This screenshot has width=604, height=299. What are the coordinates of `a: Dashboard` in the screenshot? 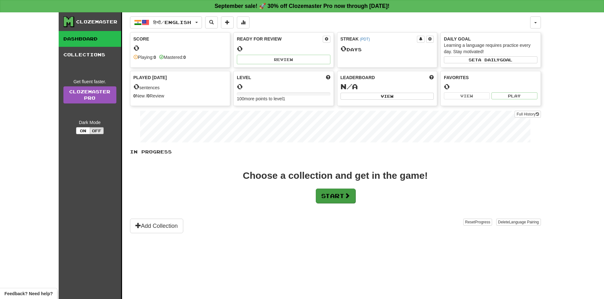 It's located at (90, 39).